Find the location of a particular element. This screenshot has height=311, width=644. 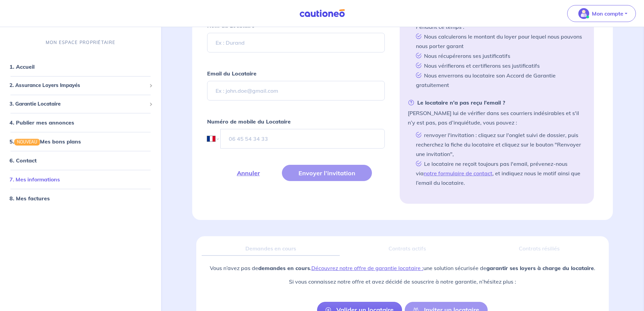

p: Vous n’avez pas de . une solution sécurisée de . is located at coordinates (402, 268).